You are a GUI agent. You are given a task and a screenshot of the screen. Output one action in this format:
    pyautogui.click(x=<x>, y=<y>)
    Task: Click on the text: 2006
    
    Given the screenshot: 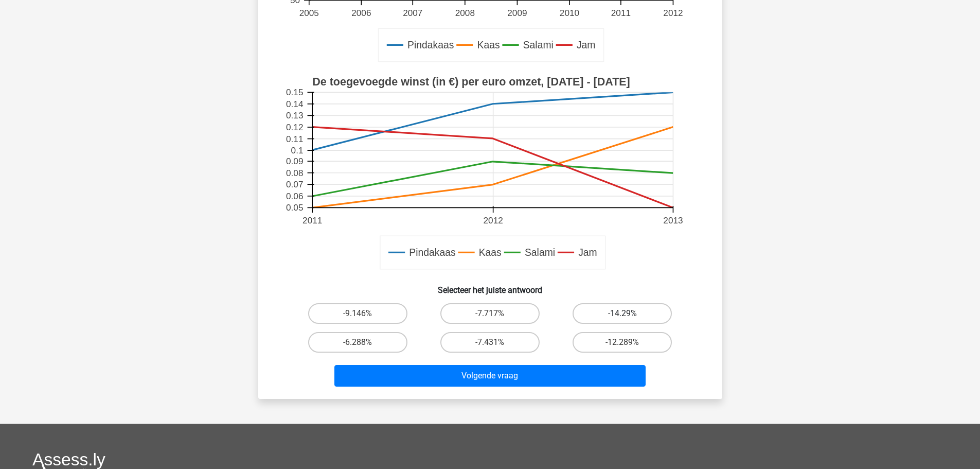 What is the action you would take?
    pyautogui.click(x=361, y=13)
    